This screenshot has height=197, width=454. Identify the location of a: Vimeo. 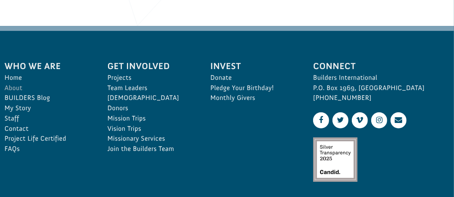
(359, 120).